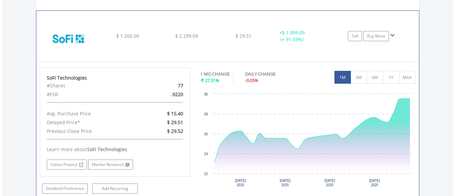 The width and height of the screenshot is (455, 196). What do you see at coordinates (292, 36) in the screenshot?
I see `div: + (+ 91.59%)` at bounding box center [292, 36].